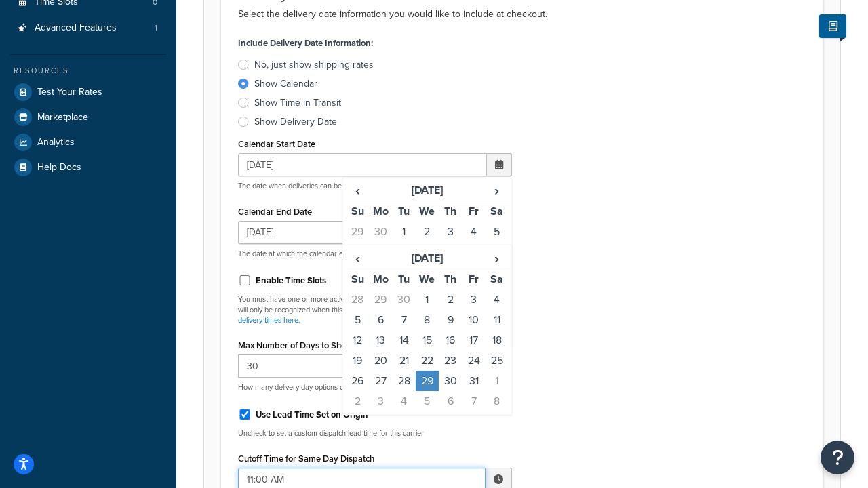 This screenshot has width=868, height=488. Describe the element at coordinates (450, 360) in the screenshot. I see `td: 23` at that location.